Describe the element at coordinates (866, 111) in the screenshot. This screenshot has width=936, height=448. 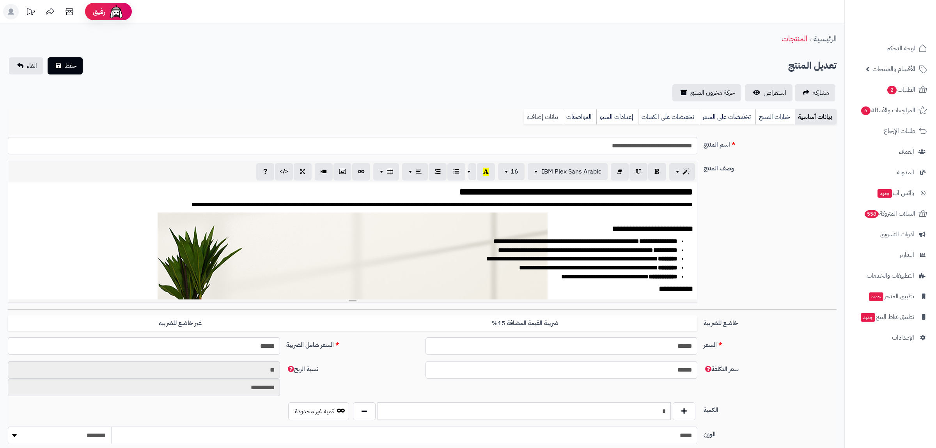
I see `span: 6` at that location.